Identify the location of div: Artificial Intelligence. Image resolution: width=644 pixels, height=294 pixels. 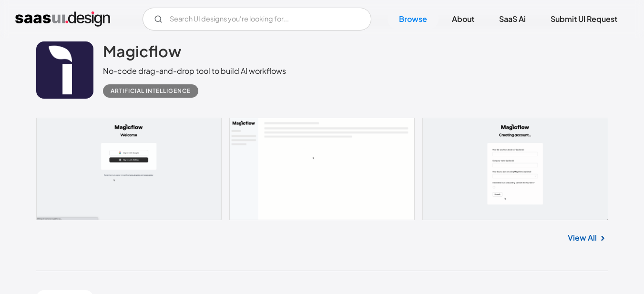
(151, 91).